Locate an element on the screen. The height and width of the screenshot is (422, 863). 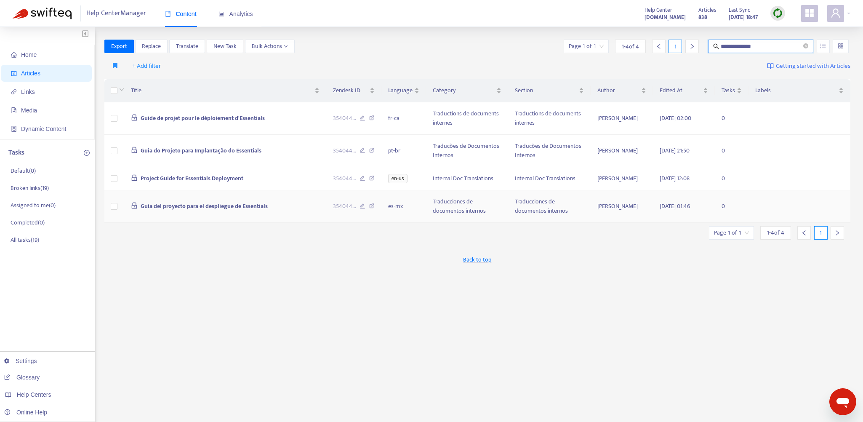
img: sync.dc5367851b00ba804db3.png is located at coordinates (777, 13).